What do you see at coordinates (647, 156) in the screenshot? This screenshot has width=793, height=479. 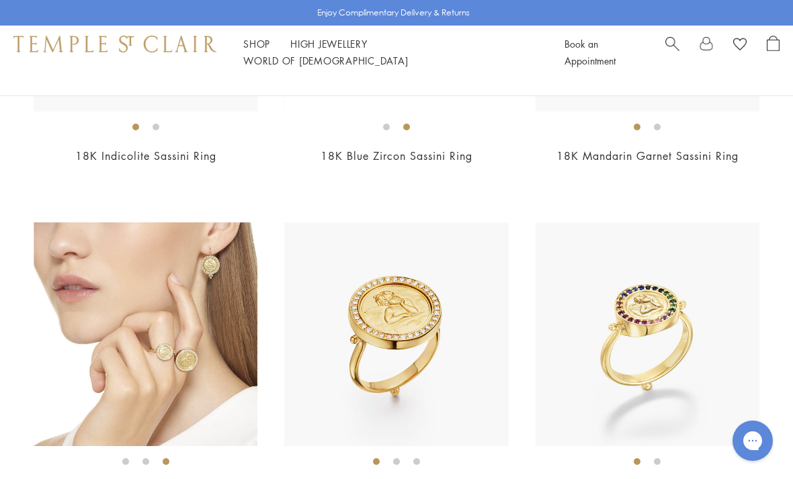 I see `a: 18K Mandarin Garnet Sassini Ring` at bounding box center [647, 156].